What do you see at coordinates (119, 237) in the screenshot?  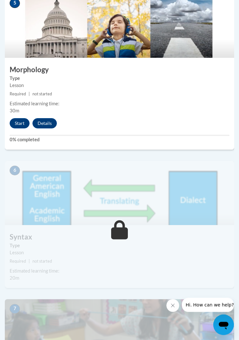 I see `h3: Syntax` at bounding box center [119, 237].